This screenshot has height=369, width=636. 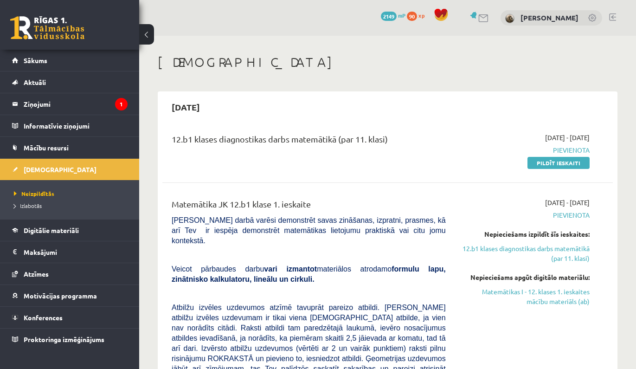 What do you see at coordinates (76, 126) in the screenshot?
I see `legend: Informatīvie ziņojumi` at bounding box center [76, 126].